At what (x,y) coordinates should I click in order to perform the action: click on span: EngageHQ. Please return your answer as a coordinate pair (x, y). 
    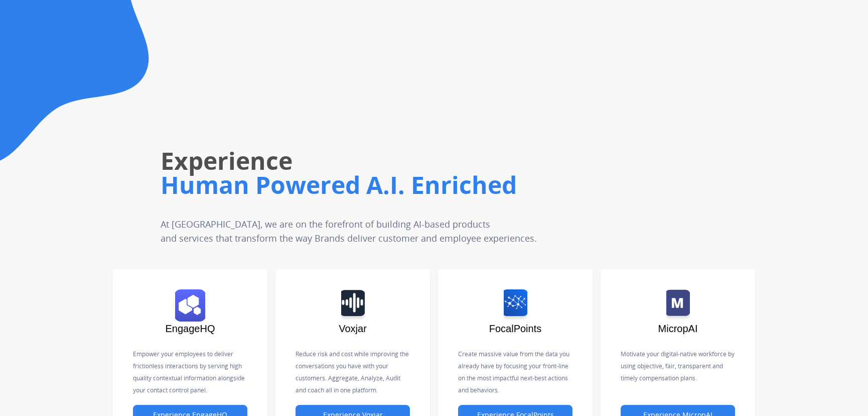
    Looking at the image, I should click on (190, 328).